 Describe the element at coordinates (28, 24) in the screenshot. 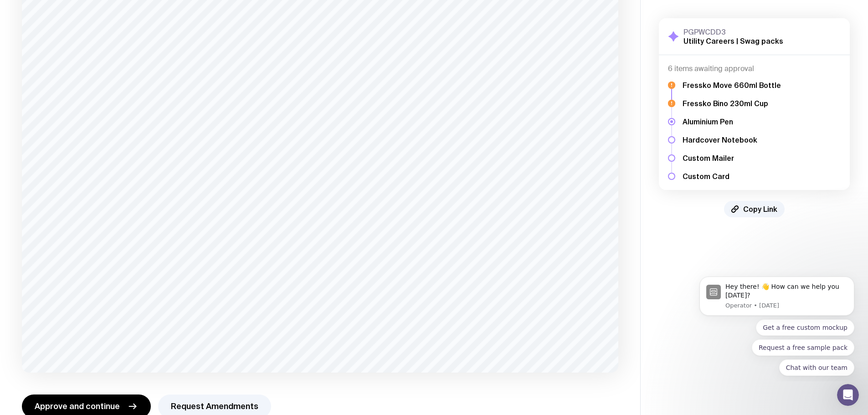

I see `img: Profile image for Operator` at that location.